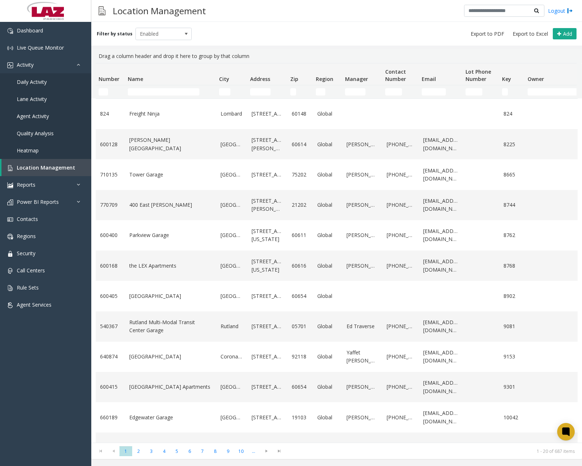 This screenshot has width=582, height=466. I want to click on span: Rule Sets, so click(28, 288).